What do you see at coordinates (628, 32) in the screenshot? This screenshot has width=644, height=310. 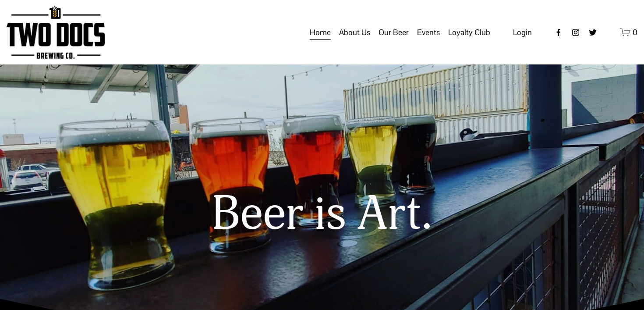 I see `a: 0 items in cart` at bounding box center [628, 32].